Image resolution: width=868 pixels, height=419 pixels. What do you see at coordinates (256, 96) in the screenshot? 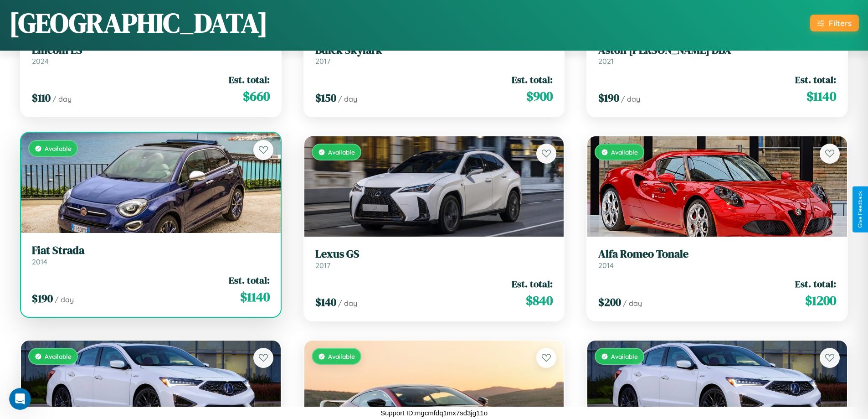
I see `span: $ 660` at bounding box center [256, 96].